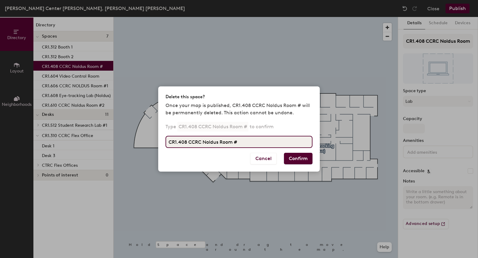 This screenshot has width=478, height=258. Describe the element at coordinates (219, 127) in the screenshot. I see `p: Type to confirm` at that location.